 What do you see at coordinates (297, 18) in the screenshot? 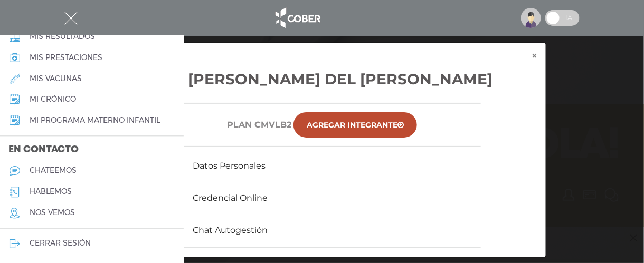
I see `img: logo_cober_home-white.png` at bounding box center [297, 18].